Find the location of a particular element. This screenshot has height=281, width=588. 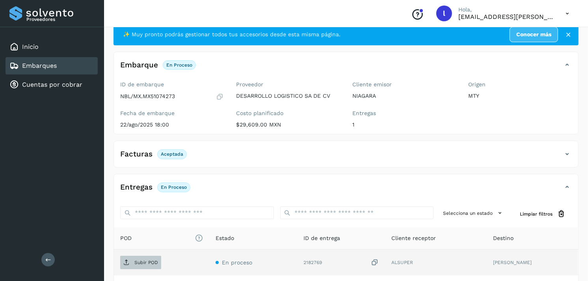

label: Fecha de embarque is located at coordinates (172, 113).